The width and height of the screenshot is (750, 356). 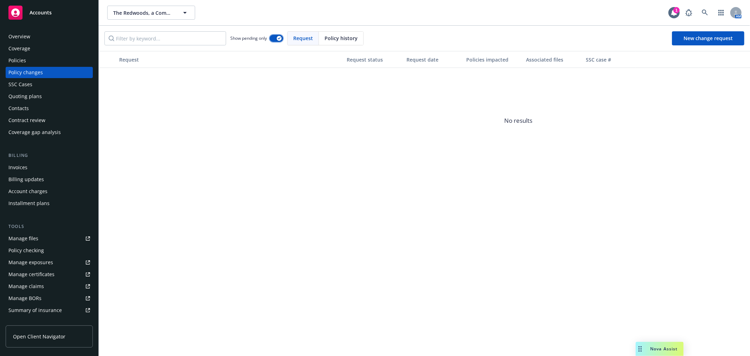 What do you see at coordinates (49, 37) in the screenshot?
I see `a: Overview` at bounding box center [49, 37].